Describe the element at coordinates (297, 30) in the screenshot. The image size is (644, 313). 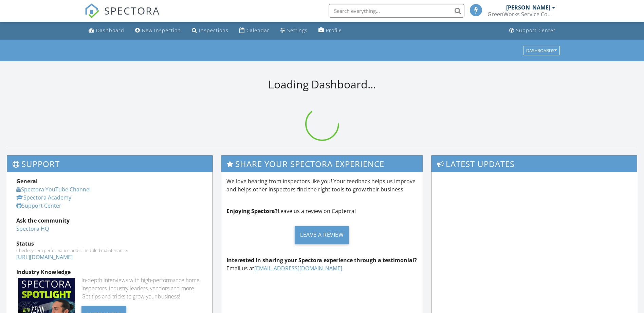
I see `div: Settings` at that location.